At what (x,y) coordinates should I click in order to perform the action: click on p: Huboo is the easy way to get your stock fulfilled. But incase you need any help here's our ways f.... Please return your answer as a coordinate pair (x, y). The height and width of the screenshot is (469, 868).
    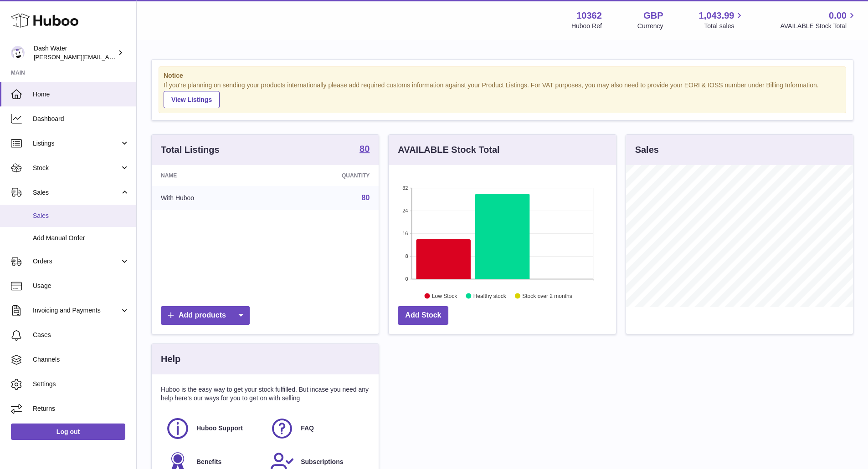
    Looking at the image, I should click on (265, 394).